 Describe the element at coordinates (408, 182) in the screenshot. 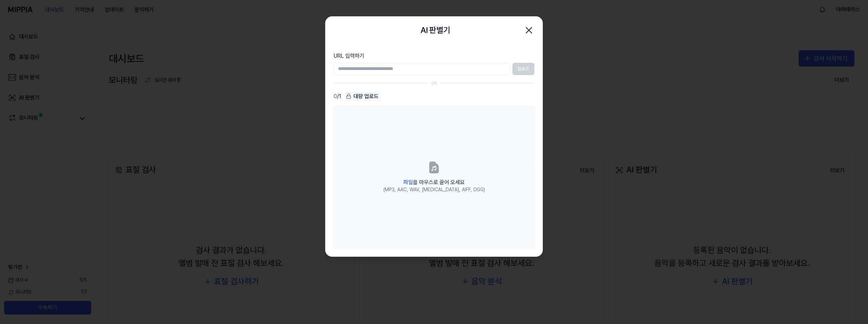

I see `span: 파일` at that location.